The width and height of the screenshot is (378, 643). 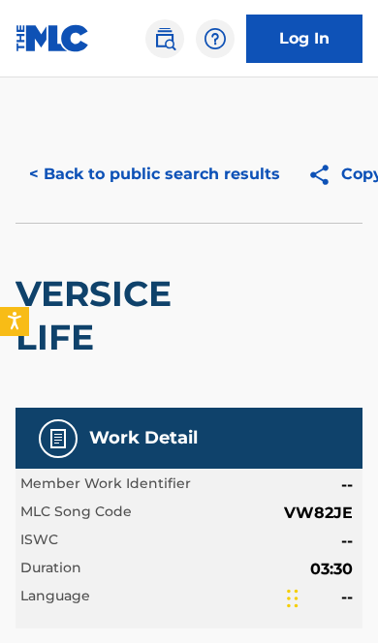 What do you see at coordinates (55, 598) in the screenshot?
I see `span: Language` at bounding box center [55, 598].